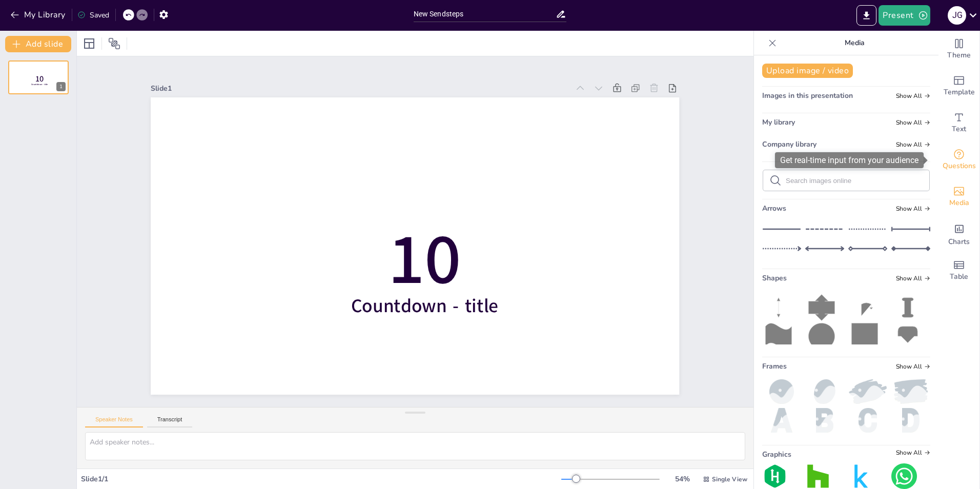 The height and width of the screenshot is (489, 980). I want to click on span: Graphics, so click(776, 454).